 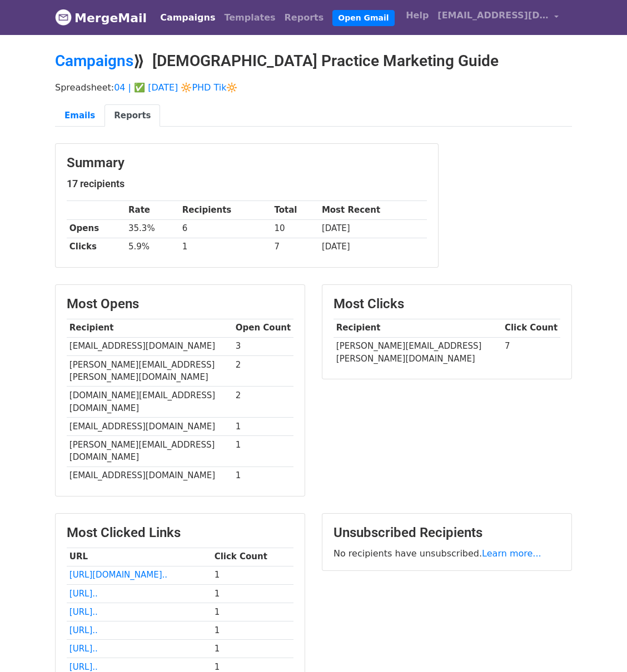 I want to click on h5: 17 recipients, so click(x=247, y=184).